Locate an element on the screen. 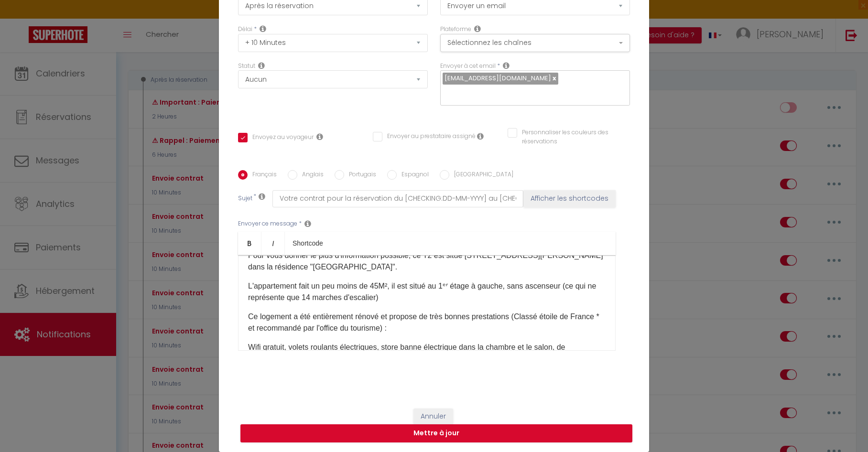 The image size is (868, 452). a: Shortcode is located at coordinates (308, 243).